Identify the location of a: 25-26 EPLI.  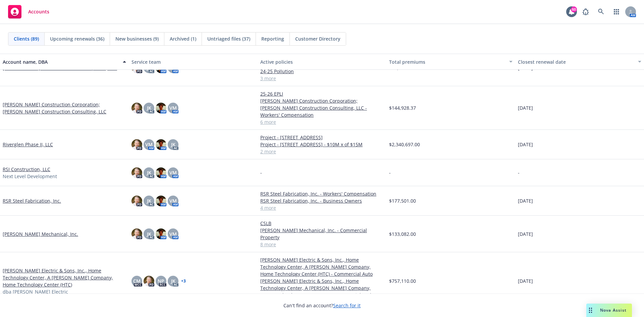
(322, 93).